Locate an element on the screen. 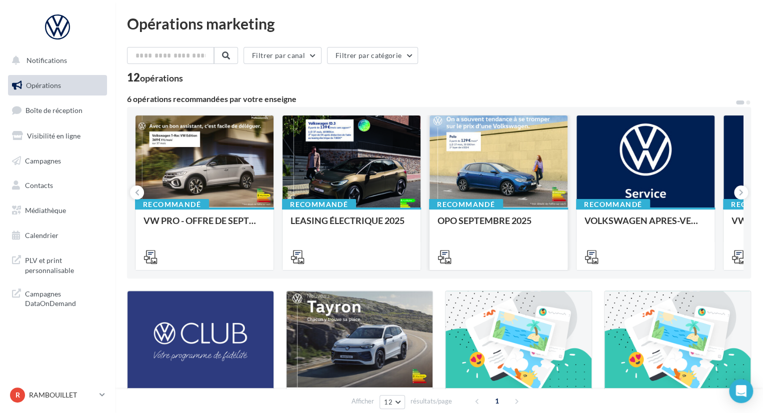  button: Filtrer par canal is located at coordinates (282, 55).